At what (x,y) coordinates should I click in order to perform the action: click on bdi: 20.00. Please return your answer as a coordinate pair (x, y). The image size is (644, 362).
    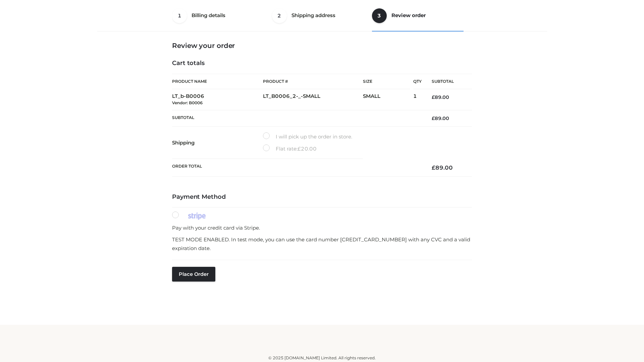
    Looking at the image, I should click on (307, 149).